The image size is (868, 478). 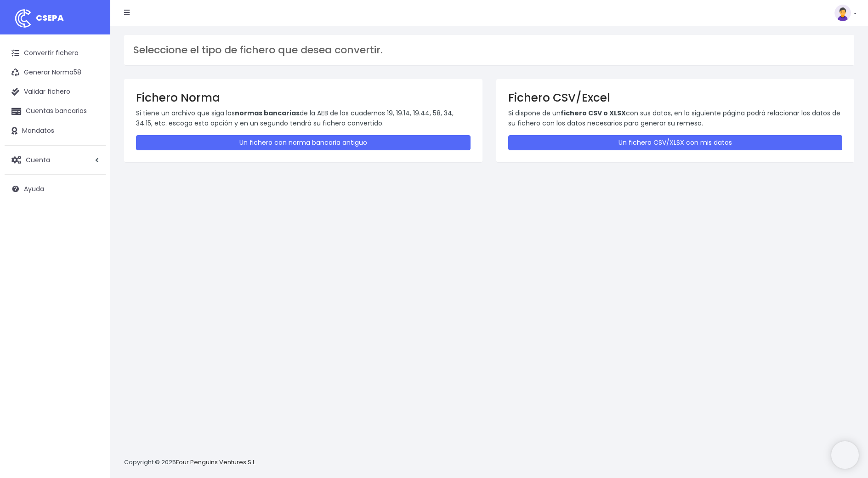 What do you see at coordinates (55, 131) in the screenshot?
I see `a: Mandatos` at bounding box center [55, 131].